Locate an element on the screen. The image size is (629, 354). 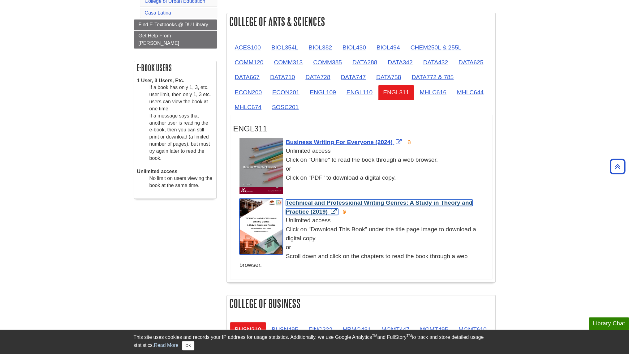
a: ECON200 is located at coordinates (248, 92).